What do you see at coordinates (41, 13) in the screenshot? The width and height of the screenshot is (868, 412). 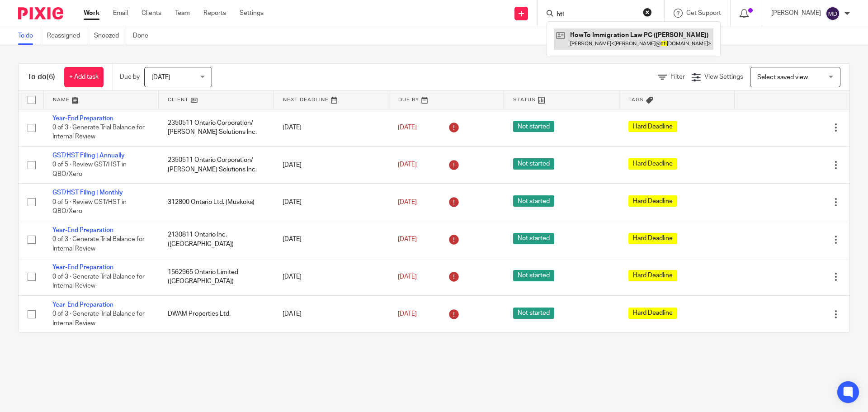 I see `img: Pixie` at bounding box center [41, 13].